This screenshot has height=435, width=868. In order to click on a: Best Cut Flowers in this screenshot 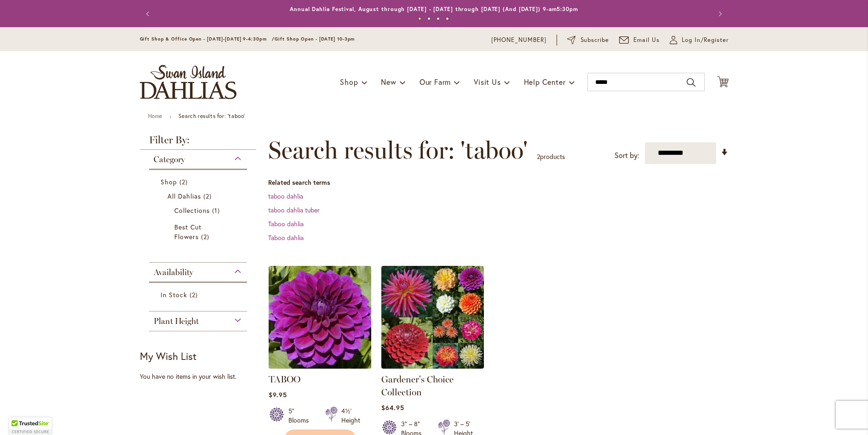, I will do `click(199, 232)`.